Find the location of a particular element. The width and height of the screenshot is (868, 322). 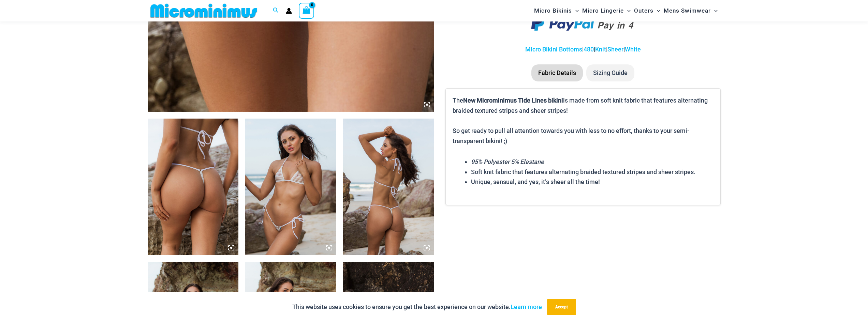

button: Accept is located at coordinates (561, 307).